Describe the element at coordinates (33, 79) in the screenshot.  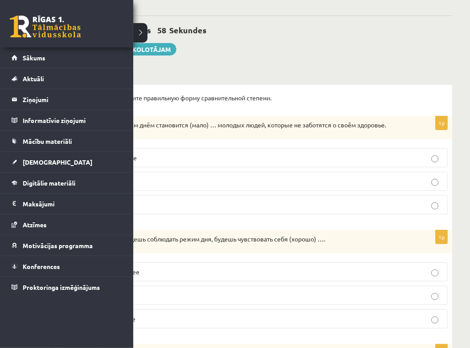
I see `span: Aktuāli` at that location.